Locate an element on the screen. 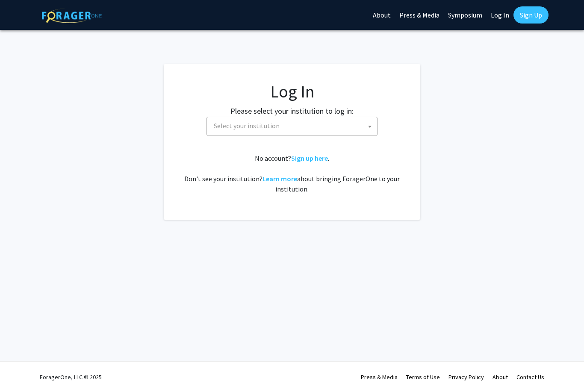  a: Learn more about bringing ForagerOne to your institution is located at coordinates (280, 179).